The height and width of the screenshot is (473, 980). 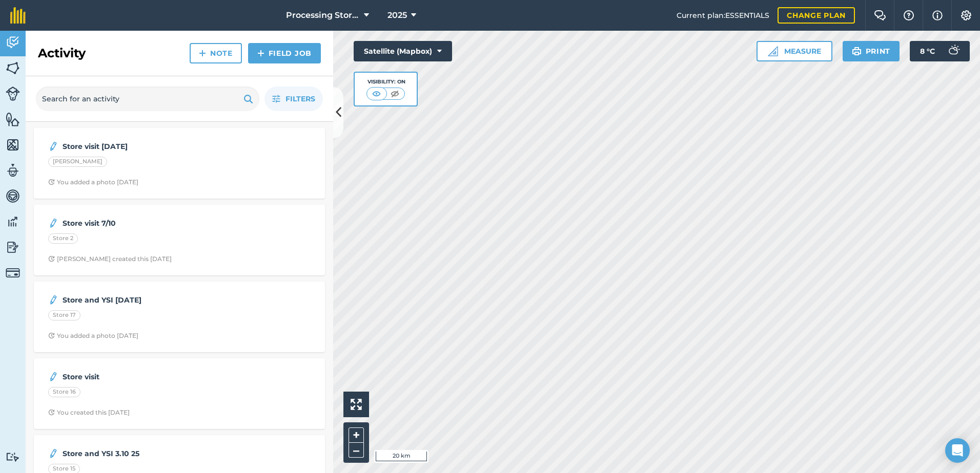 What do you see at coordinates (62, 53) in the screenshot?
I see `h2: Activity` at bounding box center [62, 53].